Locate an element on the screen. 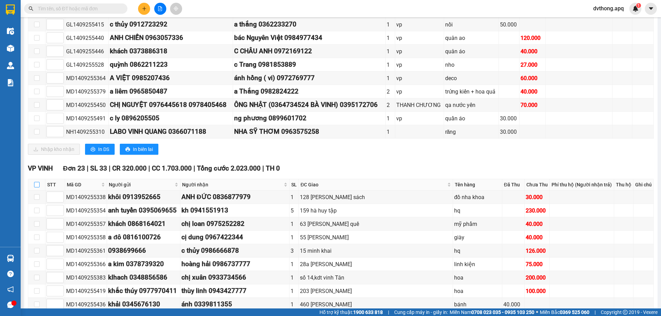  div: 230.000 is located at coordinates (537, 211).